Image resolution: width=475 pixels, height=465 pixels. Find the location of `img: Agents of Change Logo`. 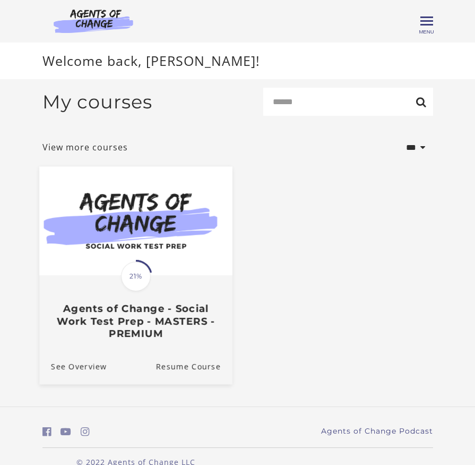

img: Agents of Change Logo is located at coordinates (93, 21).